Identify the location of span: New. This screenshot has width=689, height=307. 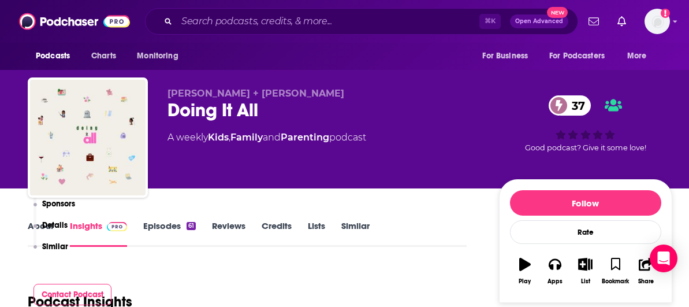
(557, 12).